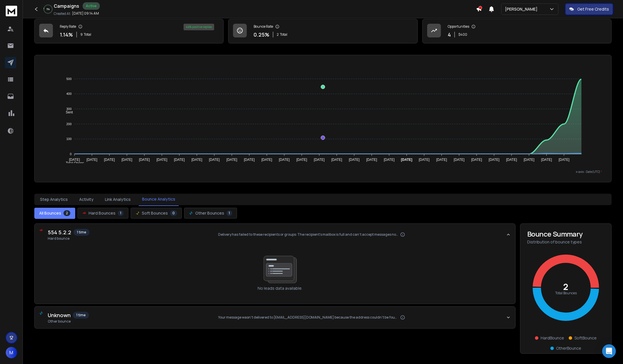 This screenshot has height=364, width=623. Describe the element at coordinates (566, 293) in the screenshot. I see `text: Total Bounces` at that location.